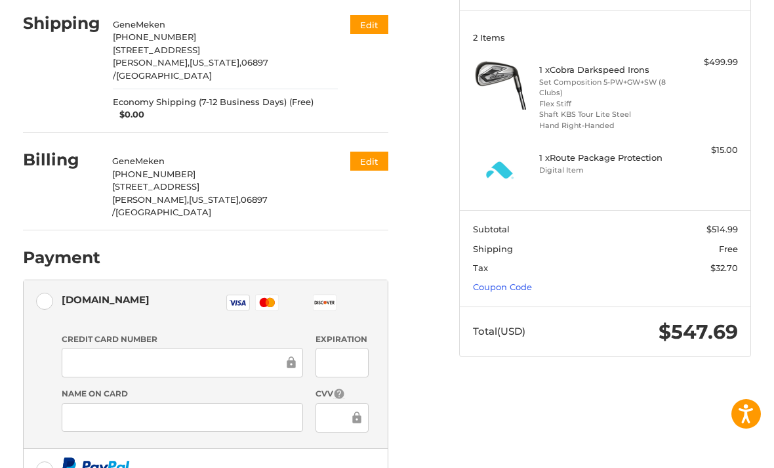 This screenshot has width=774, height=468. Describe the element at coordinates (491, 229) in the screenshot. I see `span: Subtotal` at that location.